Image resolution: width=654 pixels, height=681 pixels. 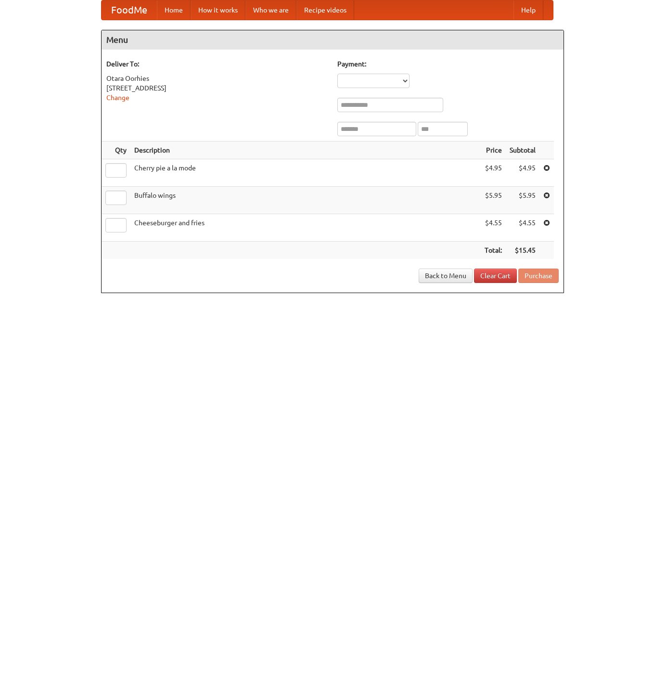 What do you see at coordinates (448, 64) in the screenshot?
I see `h5: Payment:` at bounding box center [448, 64].